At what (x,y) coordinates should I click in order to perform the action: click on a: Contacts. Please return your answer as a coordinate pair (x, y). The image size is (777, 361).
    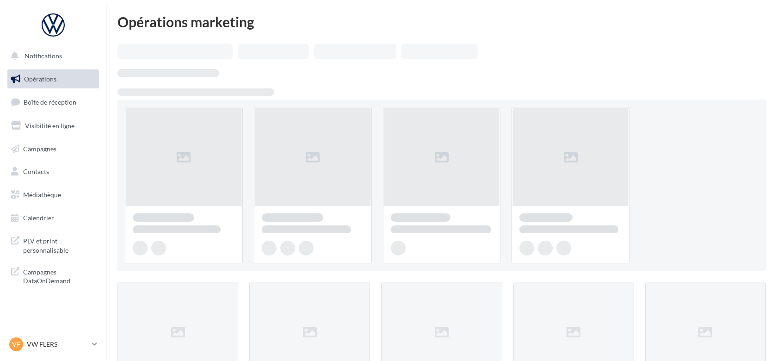
    Looking at the image, I should click on (53, 172).